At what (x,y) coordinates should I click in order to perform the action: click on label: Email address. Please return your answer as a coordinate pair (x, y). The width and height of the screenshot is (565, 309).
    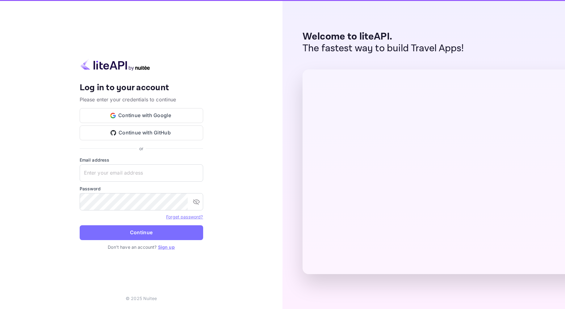
    Looking at the image, I should click on (141, 160).